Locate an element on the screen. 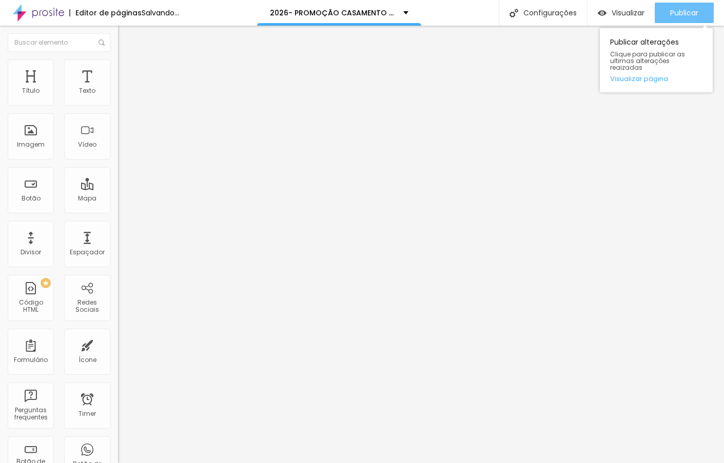  div: Editor de páginas is located at coordinates (105, 13).